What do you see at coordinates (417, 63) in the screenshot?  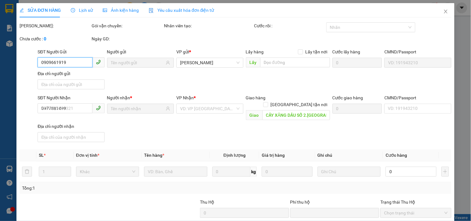 I see `input: VD: 191943210` at bounding box center [417, 63].